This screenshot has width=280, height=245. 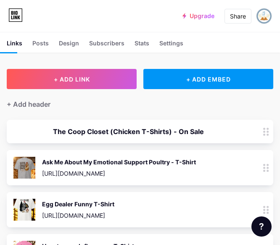 I want to click on span: + ADD LINK, so click(x=72, y=79).